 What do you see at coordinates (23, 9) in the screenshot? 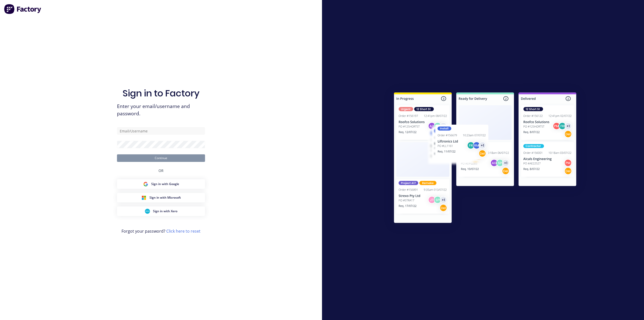
I see `img: Factory` at bounding box center [23, 9].